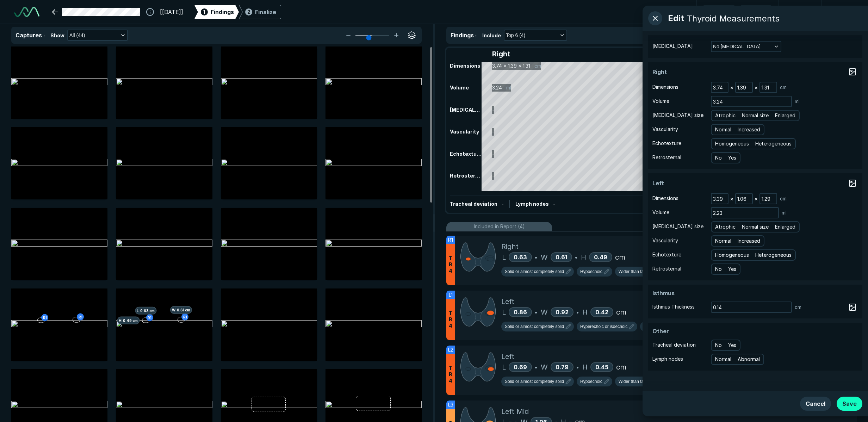 This screenshot has width=868, height=422. I want to click on span: L3, so click(450, 405).